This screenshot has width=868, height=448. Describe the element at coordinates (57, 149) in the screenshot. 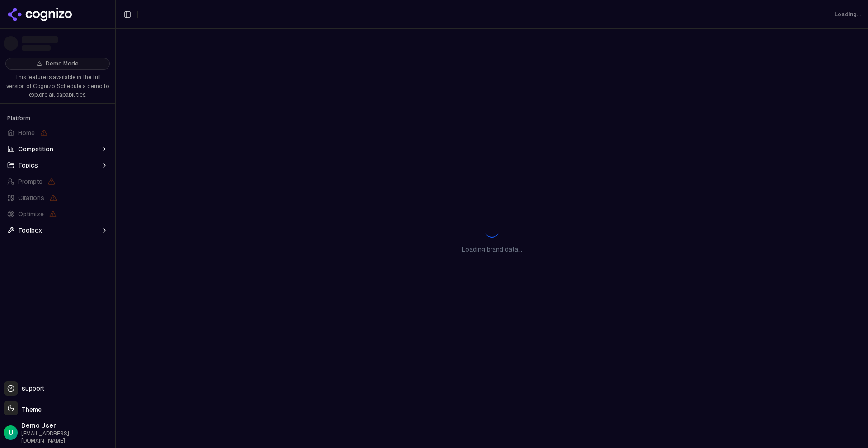

I see `button: Competition` at that location.